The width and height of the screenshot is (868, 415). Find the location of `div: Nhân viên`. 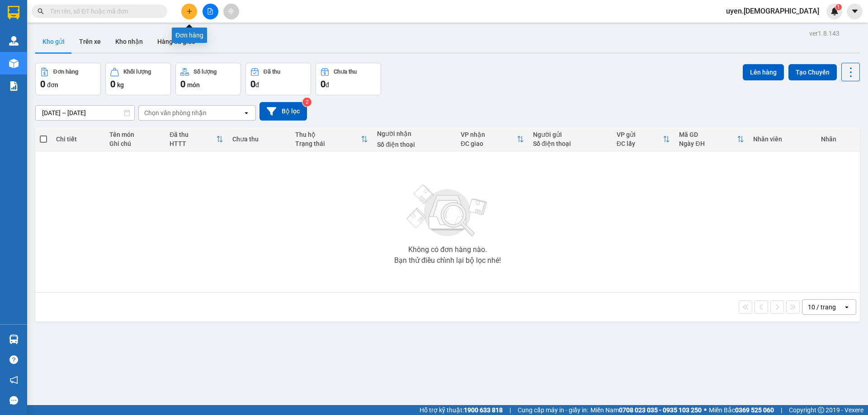

div: Nhân viên is located at coordinates (782, 139).